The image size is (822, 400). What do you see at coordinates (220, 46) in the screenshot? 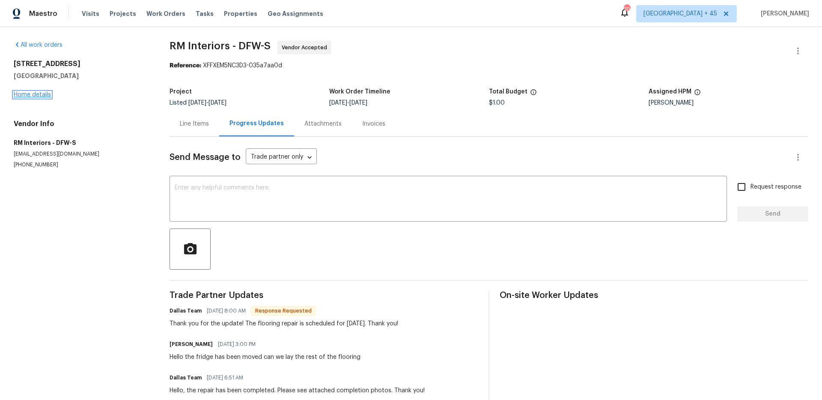
I see `span: RM Interiors - DFW-S` at bounding box center [220, 46].